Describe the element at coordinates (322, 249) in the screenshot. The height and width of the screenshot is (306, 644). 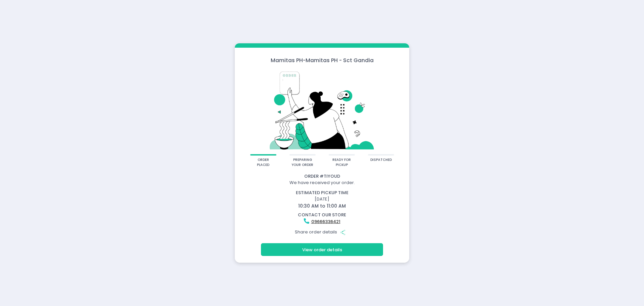
I see `button: View order details` at that location.